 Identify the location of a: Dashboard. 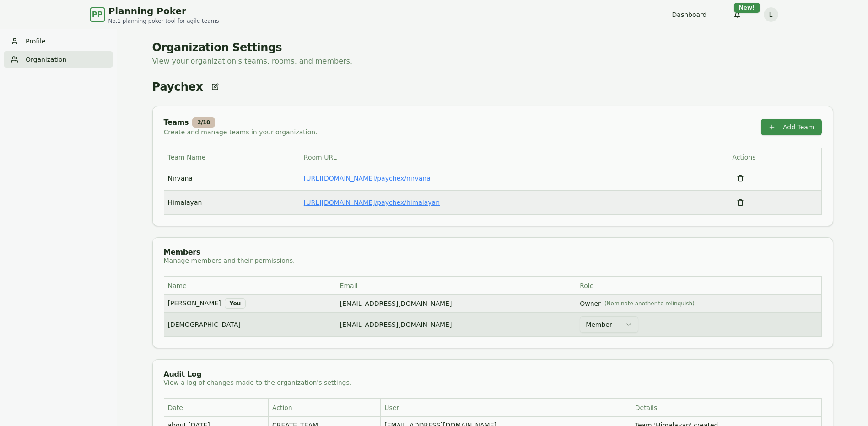
(690, 15).